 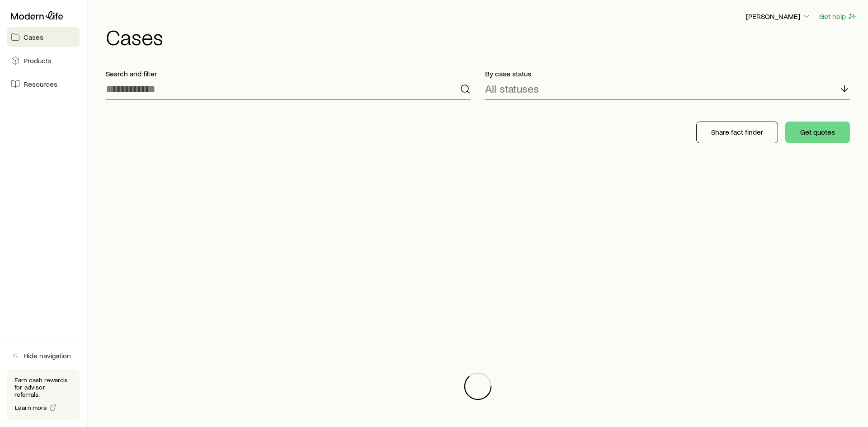 What do you see at coordinates (817, 132) in the screenshot?
I see `a: Get quotes` at bounding box center [817, 132].